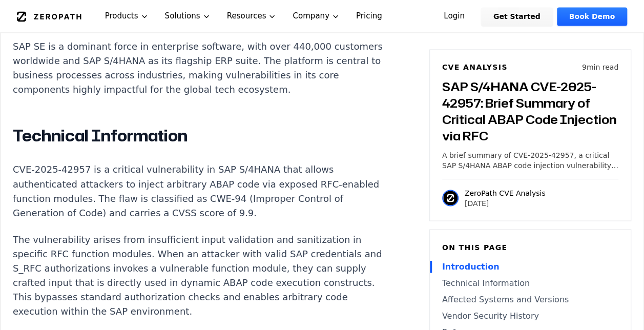 This screenshot has height=330, width=644. Describe the element at coordinates (530, 247) in the screenshot. I see `h6: On this page` at that location.